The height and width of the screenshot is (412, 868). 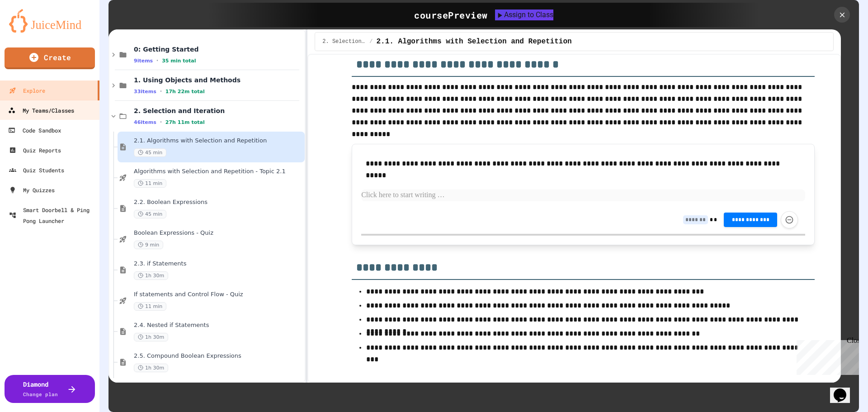 I want to click on div: Quiz Students, so click(x=37, y=170).